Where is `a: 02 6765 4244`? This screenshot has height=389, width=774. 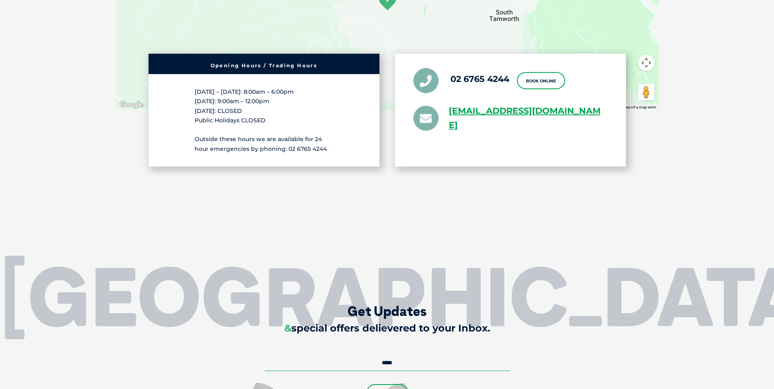 a: 02 6765 4244 is located at coordinates (480, 79).